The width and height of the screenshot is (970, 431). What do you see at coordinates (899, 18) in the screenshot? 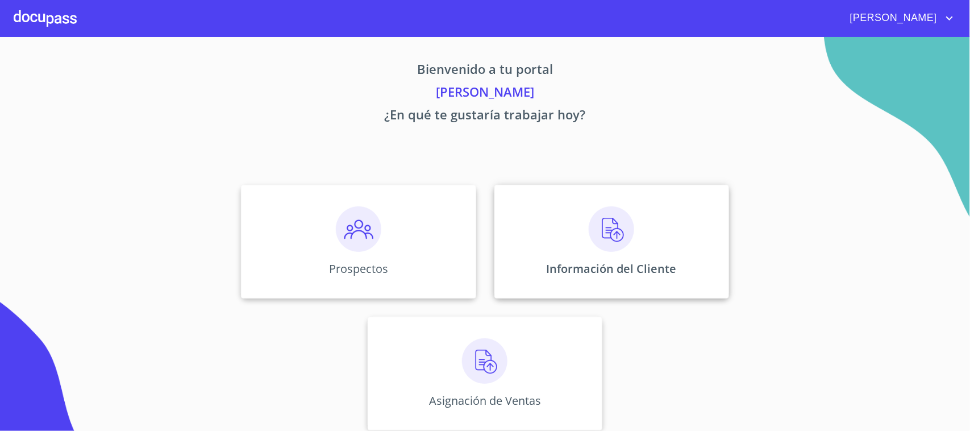
I see `button: account of current user` at bounding box center [899, 18].